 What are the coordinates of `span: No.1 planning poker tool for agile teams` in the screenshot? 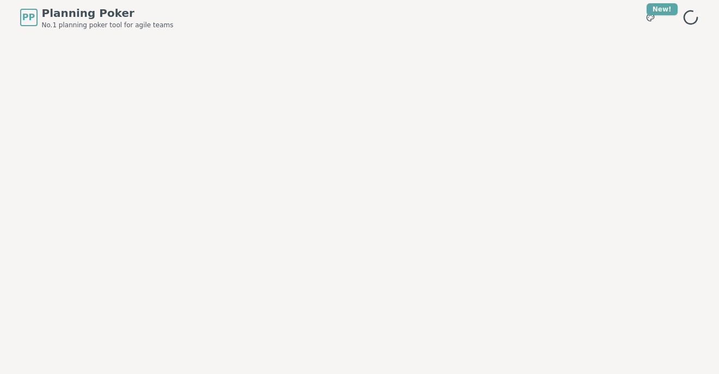 It's located at (108, 25).